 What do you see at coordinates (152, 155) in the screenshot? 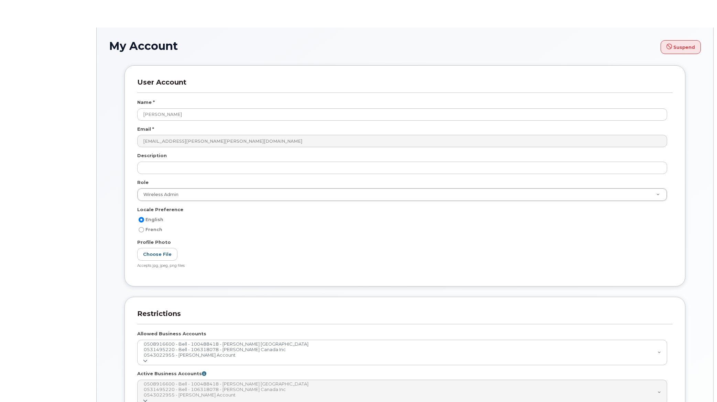
I see `label: Description` at bounding box center [152, 155].